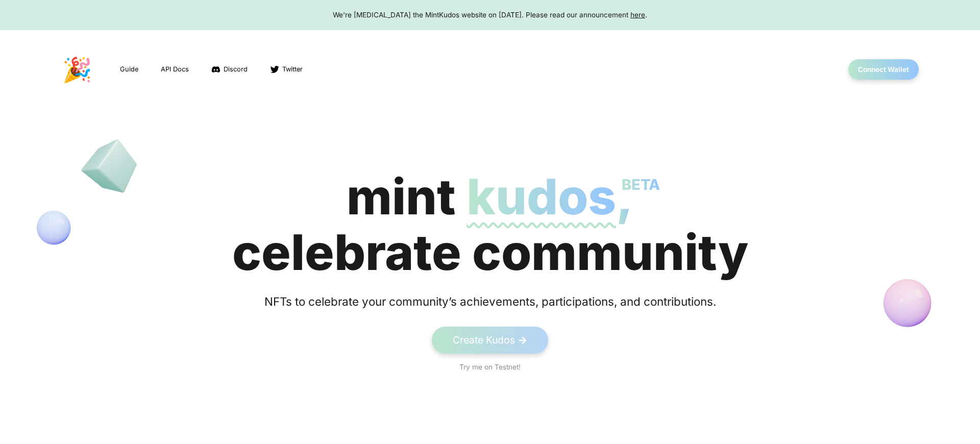 This screenshot has width=980, height=444. Describe the element at coordinates (236, 69) in the screenshot. I see `span: Discord` at that location.